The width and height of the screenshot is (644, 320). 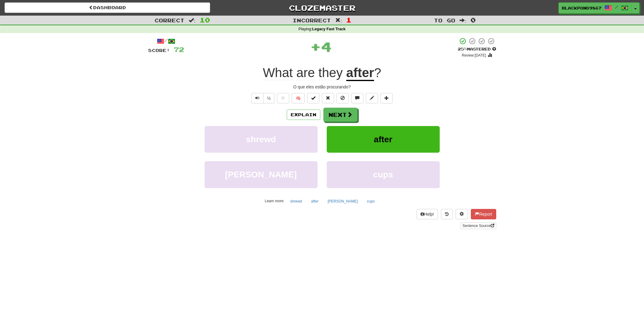 I want to click on button: Round history (alt+y), so click(x=446, y=214).